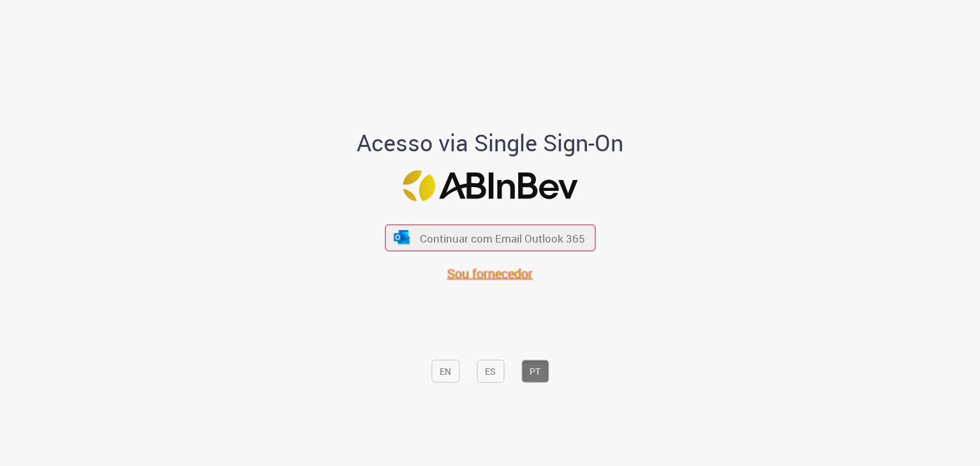 Image resolution: width=980 pixels, height=466 pixels. Describe the element at coordinates (490, 273) in the screenshot. I see `a: Sou fornecedor` at that location.